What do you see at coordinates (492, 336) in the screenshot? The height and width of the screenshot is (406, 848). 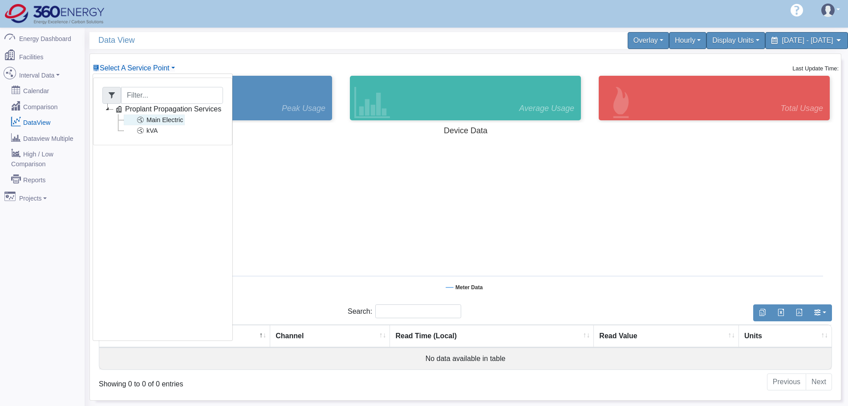 I see `th: Read Time (Local) : activate to sort column ascending` at bounding box center [492, 336].